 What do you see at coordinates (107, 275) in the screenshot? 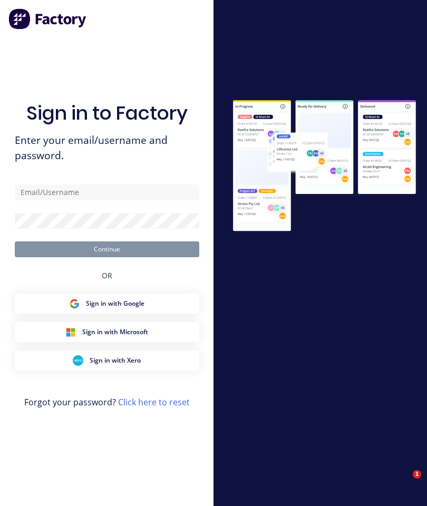
I see `div: OR` at bounding box center [107, 275].